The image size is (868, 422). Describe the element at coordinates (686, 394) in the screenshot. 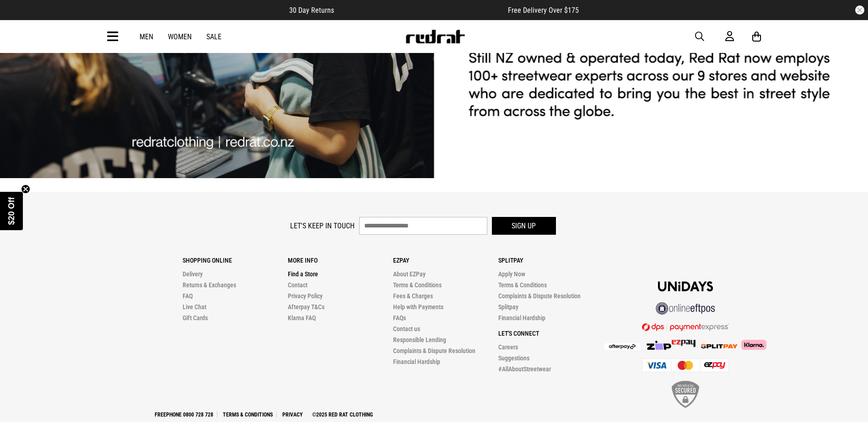

I see `img: SSL` at that location.